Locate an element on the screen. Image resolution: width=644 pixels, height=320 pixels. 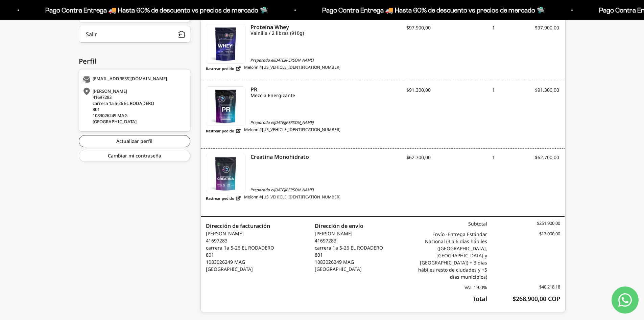
div: $91.300,00 is located at coordinates (527, 93).